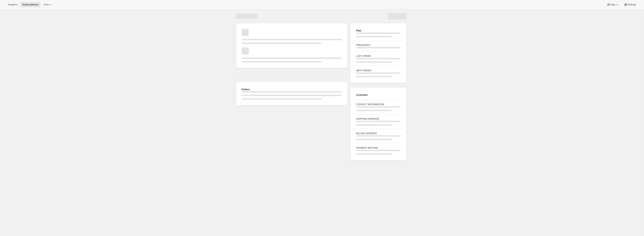  Describe the element at coordinates (30, 5) in the screenshot. I see `button: Subscriptions` at that location.